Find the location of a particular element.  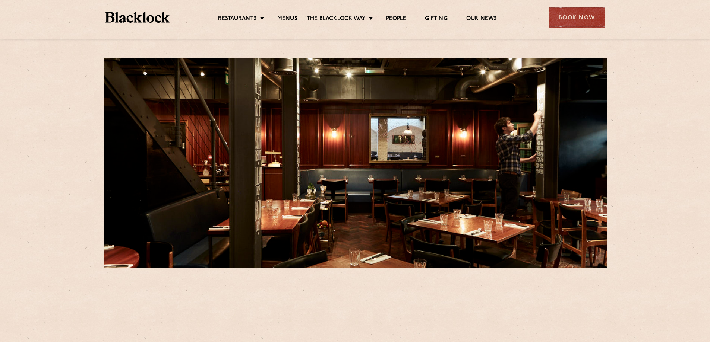

a: Restaurants is located at coordinates (237, 19).